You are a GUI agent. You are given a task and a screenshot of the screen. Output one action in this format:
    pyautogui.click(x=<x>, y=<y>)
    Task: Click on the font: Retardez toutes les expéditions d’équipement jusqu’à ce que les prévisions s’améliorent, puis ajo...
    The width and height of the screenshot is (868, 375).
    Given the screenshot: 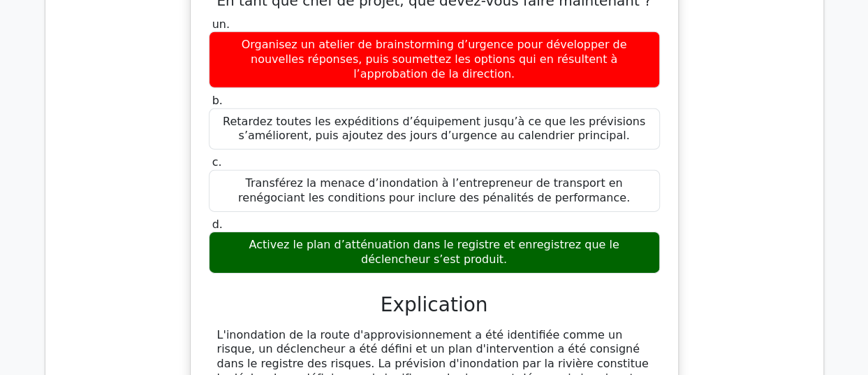 What is the action you would take?
    pyautogui.click(x=434, y=129)
    